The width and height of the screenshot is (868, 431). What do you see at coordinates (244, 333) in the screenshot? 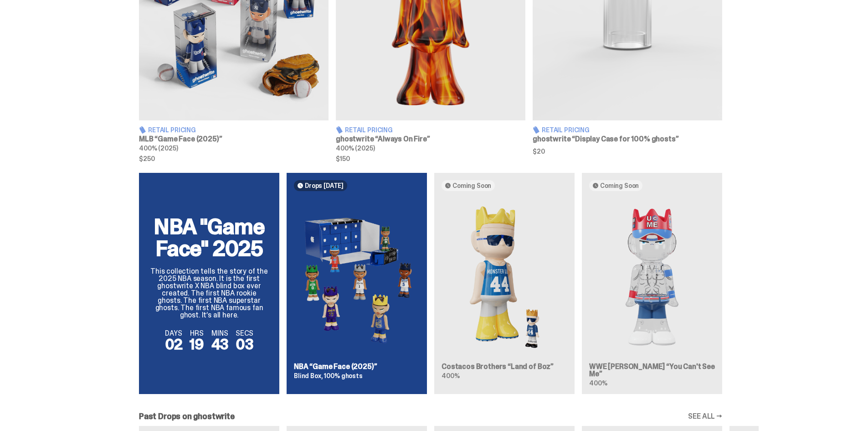
I see `span: SECS` at bounding box center [244, 333].